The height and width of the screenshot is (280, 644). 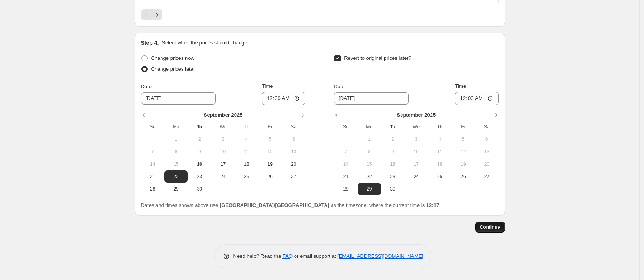 I want to click on span: 1, so click(x=176, y=140).